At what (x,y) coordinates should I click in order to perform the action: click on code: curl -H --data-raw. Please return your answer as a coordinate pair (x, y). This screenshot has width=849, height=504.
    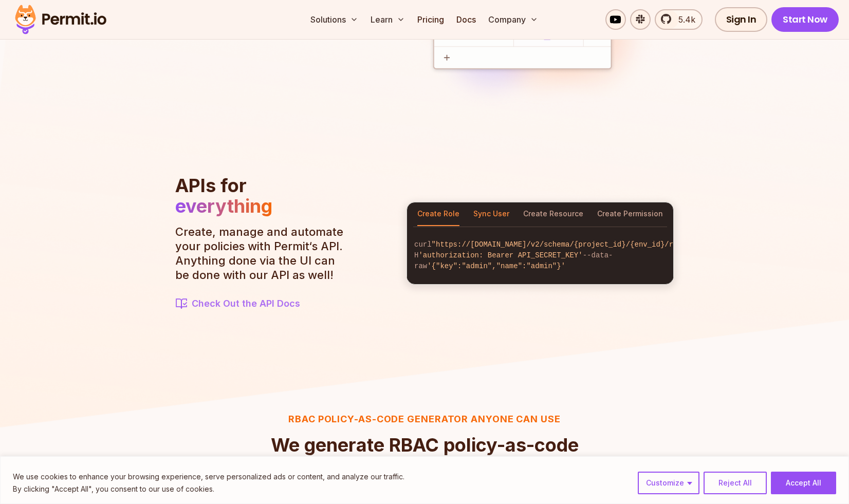
    Looking at the image, I should click on (540, 256).